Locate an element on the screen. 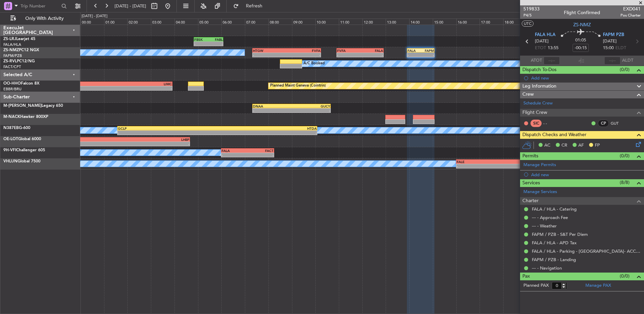 Image resolution: width=644 pixels, height=314 pixels. span: ETOT is located at coordinates (540, 48).